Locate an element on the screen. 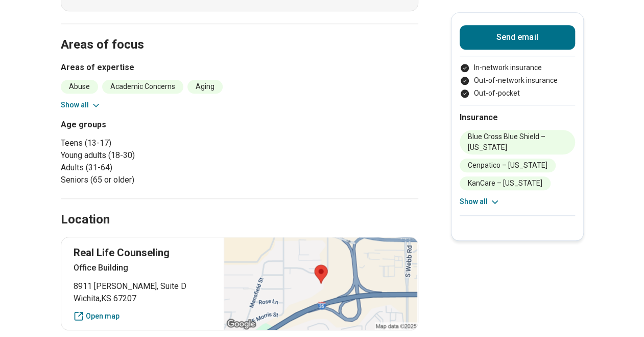 This screenshot has width=644, height=337. li: Academic Concerns is located at coordinates (143, 86).